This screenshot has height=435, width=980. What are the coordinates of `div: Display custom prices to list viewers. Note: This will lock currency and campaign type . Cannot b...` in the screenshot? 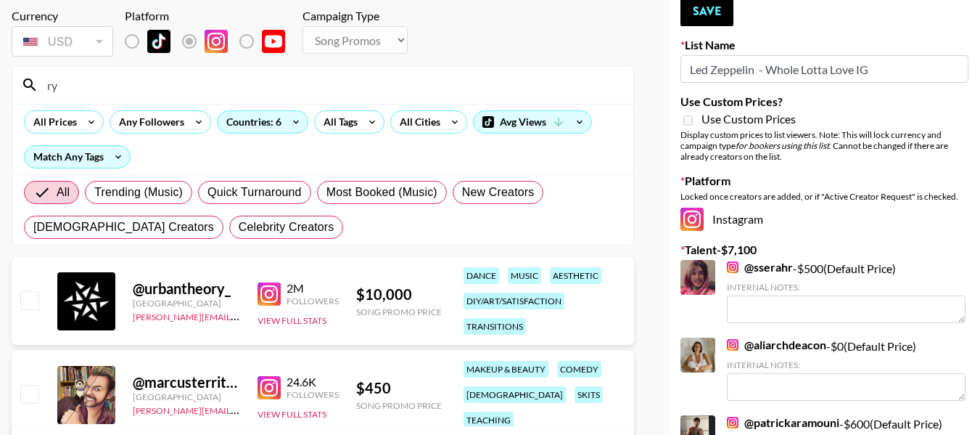 It's located at (824, 145).